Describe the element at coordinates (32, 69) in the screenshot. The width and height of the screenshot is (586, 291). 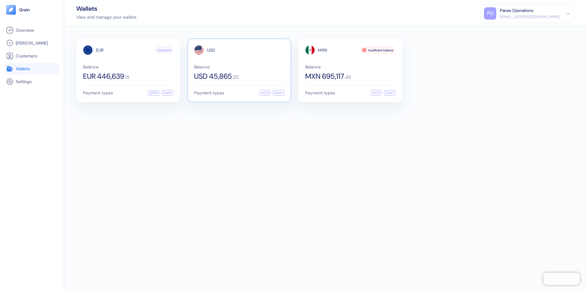
I see `a: Wallets` at that location.